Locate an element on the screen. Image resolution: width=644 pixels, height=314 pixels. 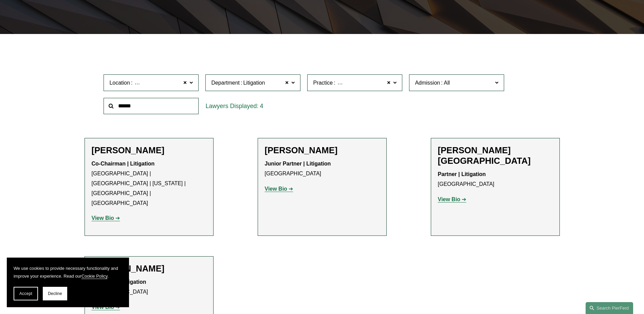
button: Decline is located at coordinates (55, 293).